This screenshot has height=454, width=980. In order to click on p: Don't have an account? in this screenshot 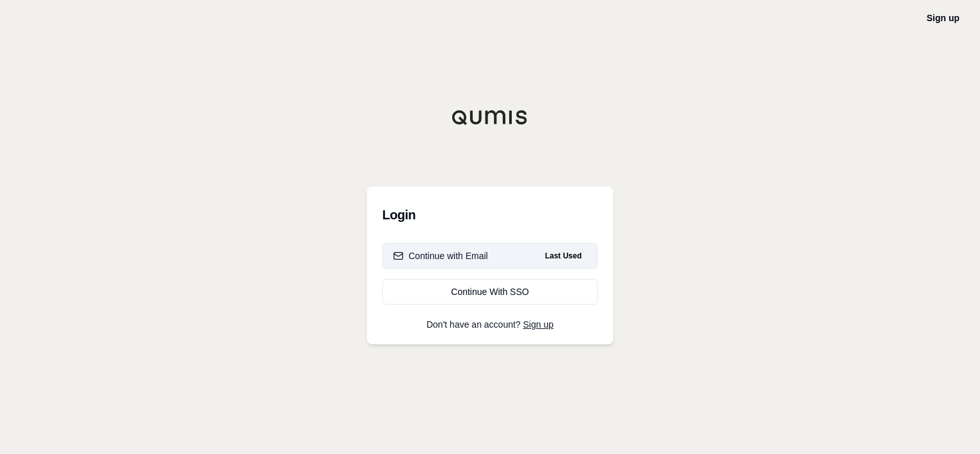, I will do `click(490, 325)`.